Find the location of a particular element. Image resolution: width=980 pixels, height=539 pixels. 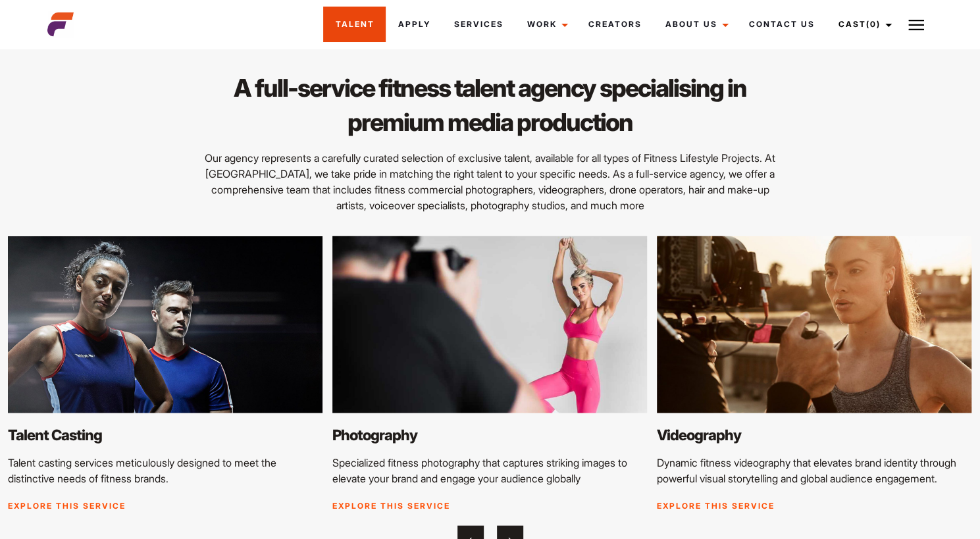

h2: Videography is located at coordinates (814, 435).